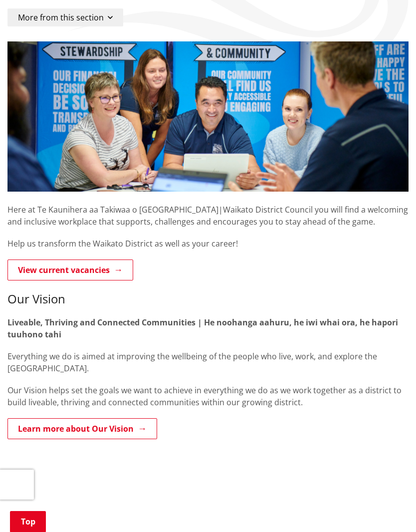 This screenshot has width=416, height=532. What do you see at coordinates (28, 521) in the screenshot?
I see `a: Top` at bounding box center [28, 521].